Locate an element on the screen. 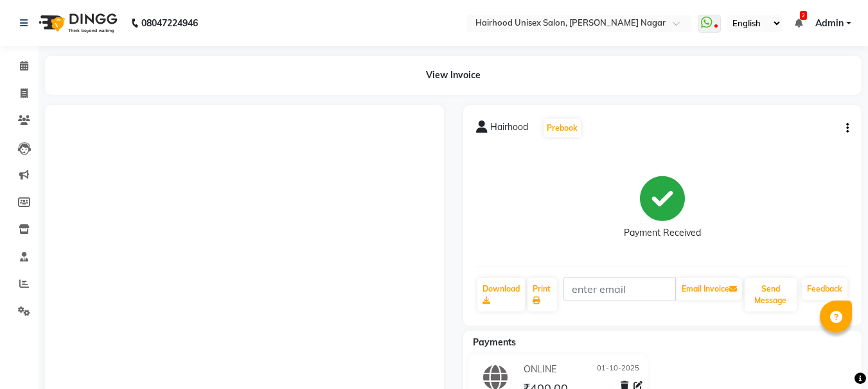  a: Feedback is located at coordinates (823, 289).